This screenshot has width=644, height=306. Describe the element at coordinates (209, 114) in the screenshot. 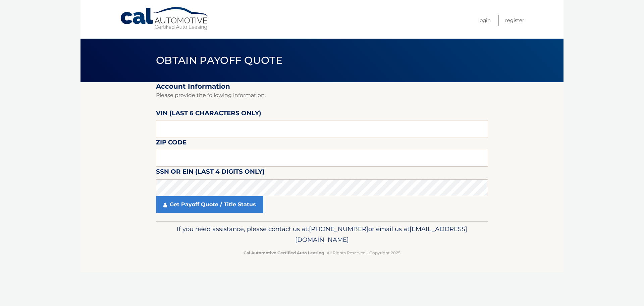

I see `label: VIN (last 6 characters only)` at that location.